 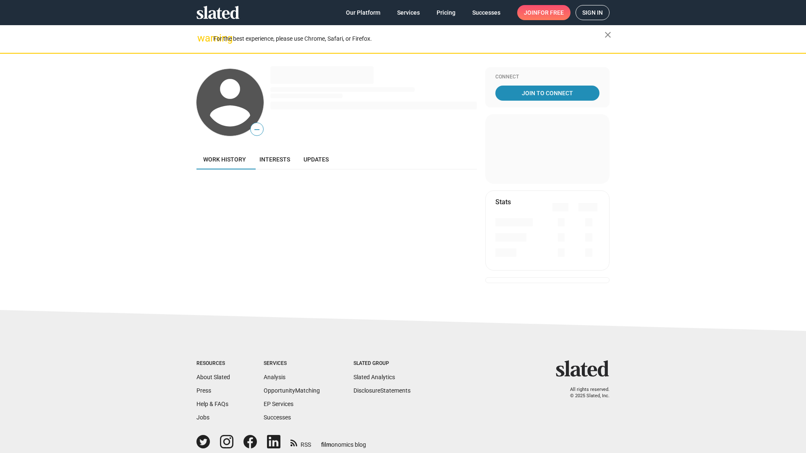 What do you see at coordinates (547, 93) in the screenshot?
I see `a: Join To Connect` at bounding box center [547, 93].